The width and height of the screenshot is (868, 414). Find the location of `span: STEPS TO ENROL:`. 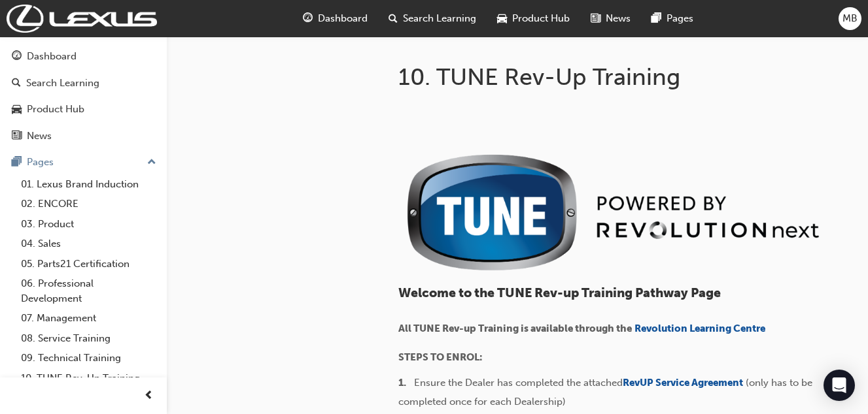

span: STEPS TO ENROL: is located at coordinates (441, 357).